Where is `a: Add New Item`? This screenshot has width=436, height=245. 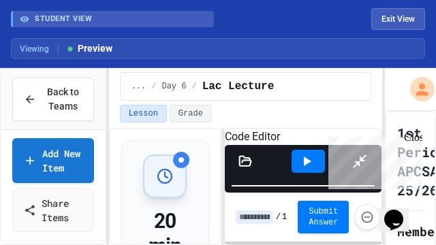
a: Add New Item is located at coordinates (53, 161).